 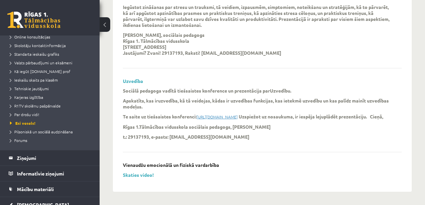 I want to click on strong: uzvedība, so click(x=168, y=101).